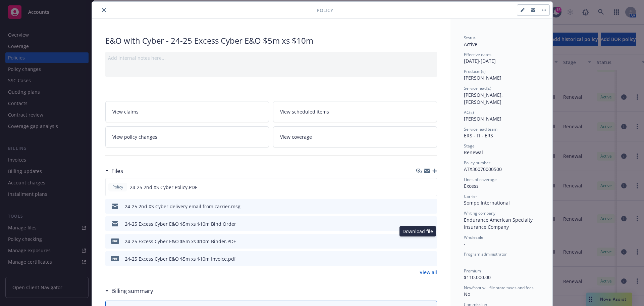 The image size is (644, 306). What do you see at coordinates (187, 137) in the screenshot?
I see `a: View policy changes` at bounding box center [187, 137].